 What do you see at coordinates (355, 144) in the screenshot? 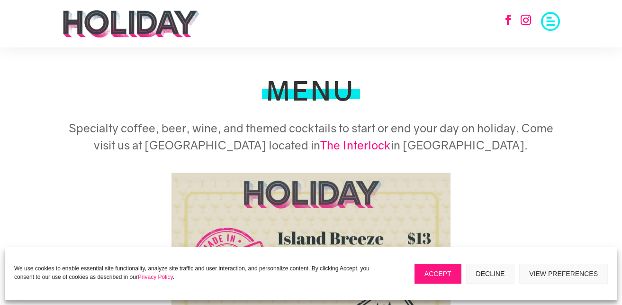
I see `a: The Interlock` at bounding box center [355, 144].